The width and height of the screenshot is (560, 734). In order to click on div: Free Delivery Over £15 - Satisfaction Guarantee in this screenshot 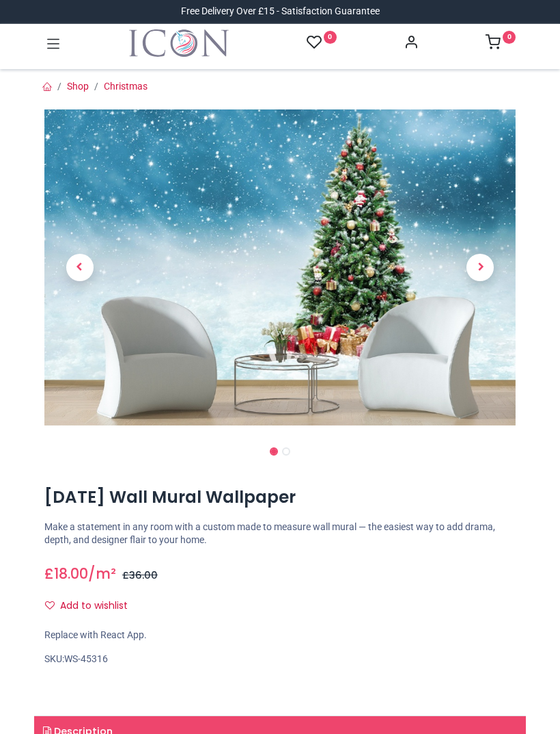, I will do `click(280, 12)`.